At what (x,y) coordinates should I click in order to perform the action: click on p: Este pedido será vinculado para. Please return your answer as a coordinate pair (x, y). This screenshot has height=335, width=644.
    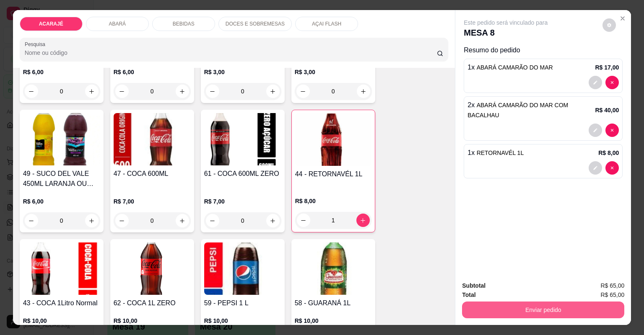
    Looking at the image, I should click on (506, 23).